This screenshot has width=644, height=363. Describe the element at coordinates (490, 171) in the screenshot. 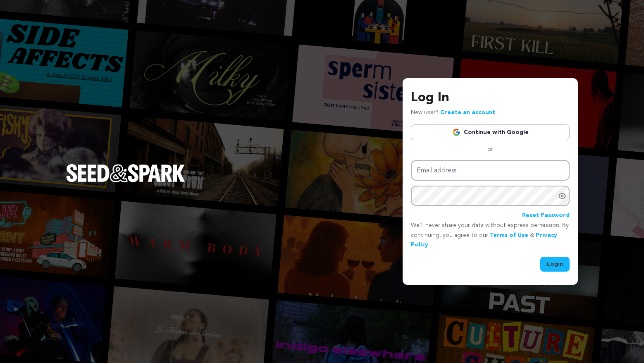

I see `input: Email address` at that location.